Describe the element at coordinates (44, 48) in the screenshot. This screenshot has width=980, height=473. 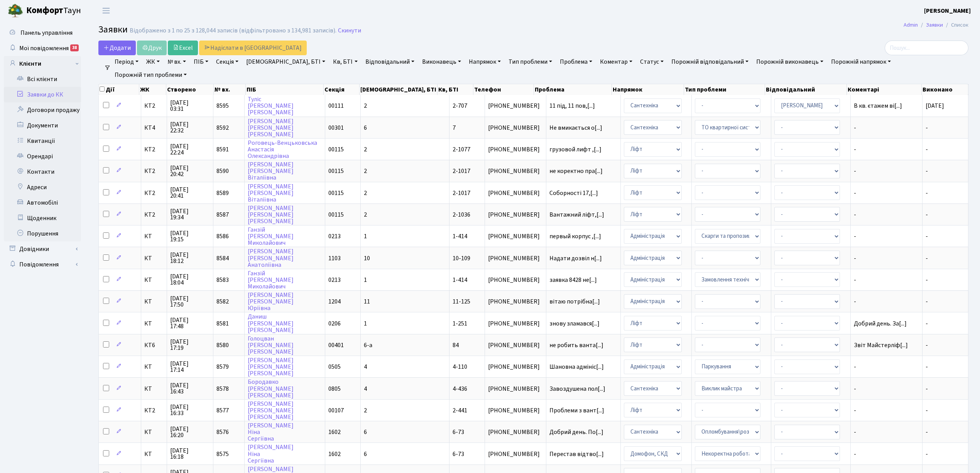
I see `span: Мої повідомлення` at that location.